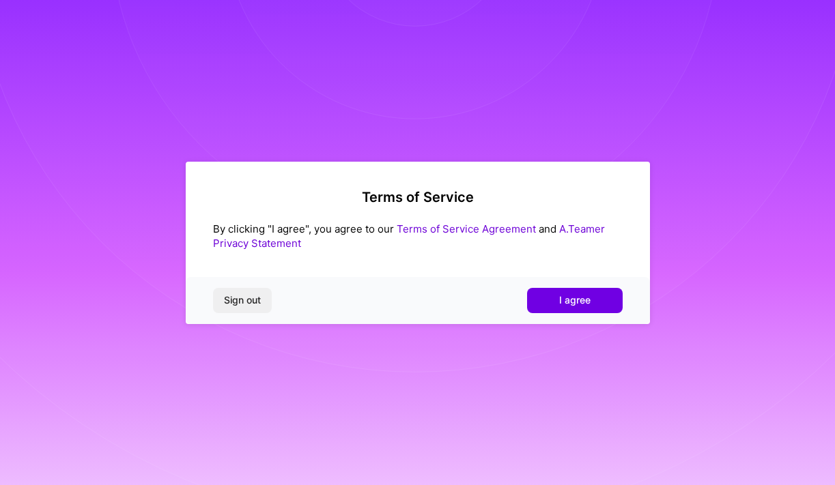 This screenshot has width=835, height=485. I want to click on span: Sign out, so click(242, 300).